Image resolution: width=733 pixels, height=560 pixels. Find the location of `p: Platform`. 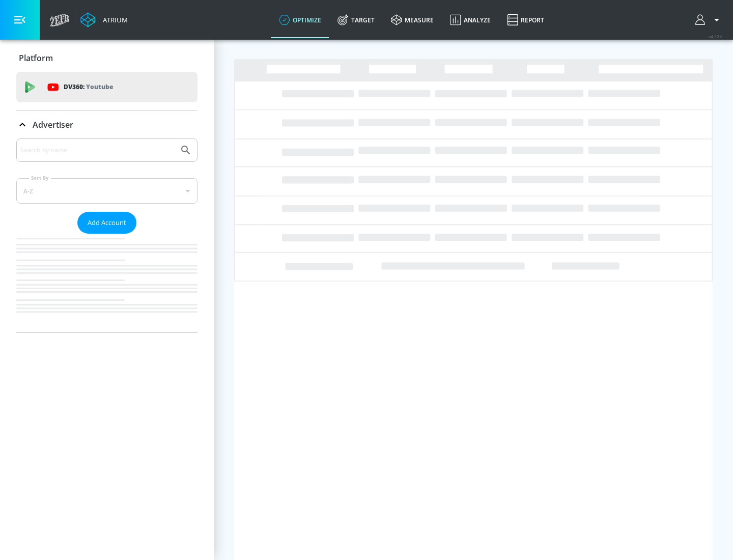

p: Platform is located at coordinates (36, 58).